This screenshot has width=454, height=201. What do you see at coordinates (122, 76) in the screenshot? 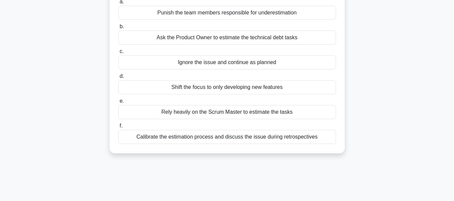
I see `span: d.` at bounding box center [122, 76].